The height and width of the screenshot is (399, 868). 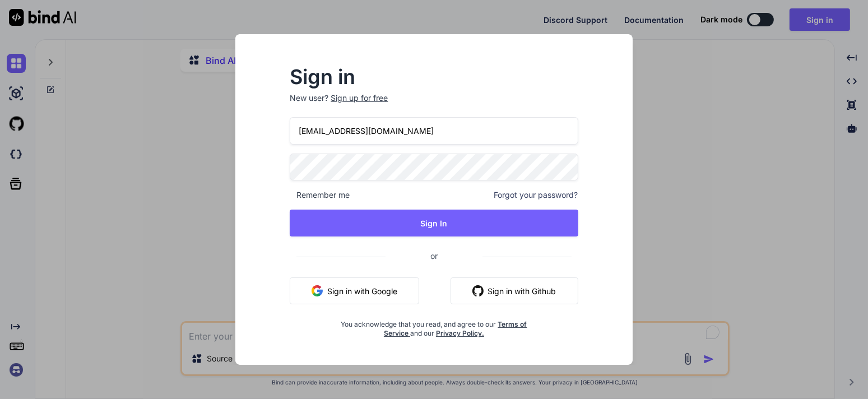 What do you see at coordinates (434, 105) in the screenshot?
I see `p: New user?` at bounding box center [434, 105].